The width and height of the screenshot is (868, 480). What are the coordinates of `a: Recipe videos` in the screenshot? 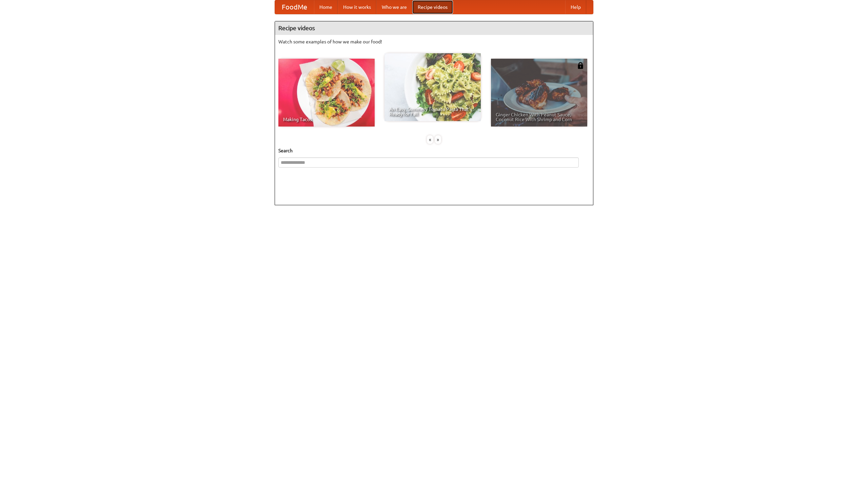 It's located at (433, 7).